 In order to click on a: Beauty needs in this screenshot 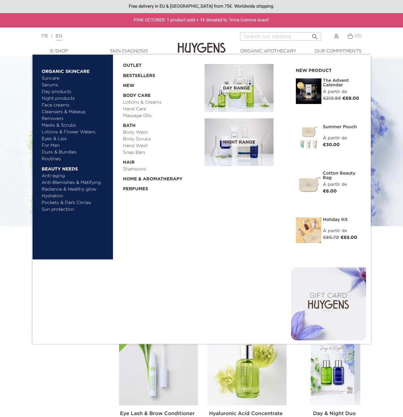, I will do `click(75, 167)`.